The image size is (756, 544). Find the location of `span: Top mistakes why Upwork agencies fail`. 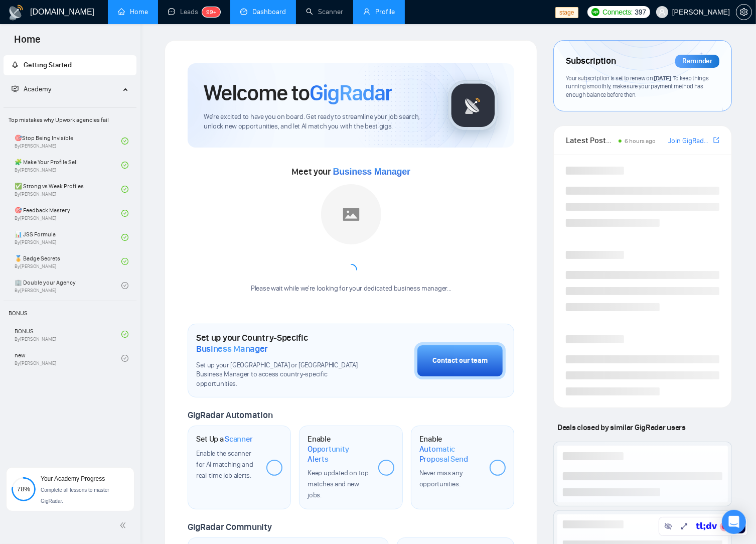

span: Top mistakes why Upwork agencies fail is located at coordinates (70, 120).